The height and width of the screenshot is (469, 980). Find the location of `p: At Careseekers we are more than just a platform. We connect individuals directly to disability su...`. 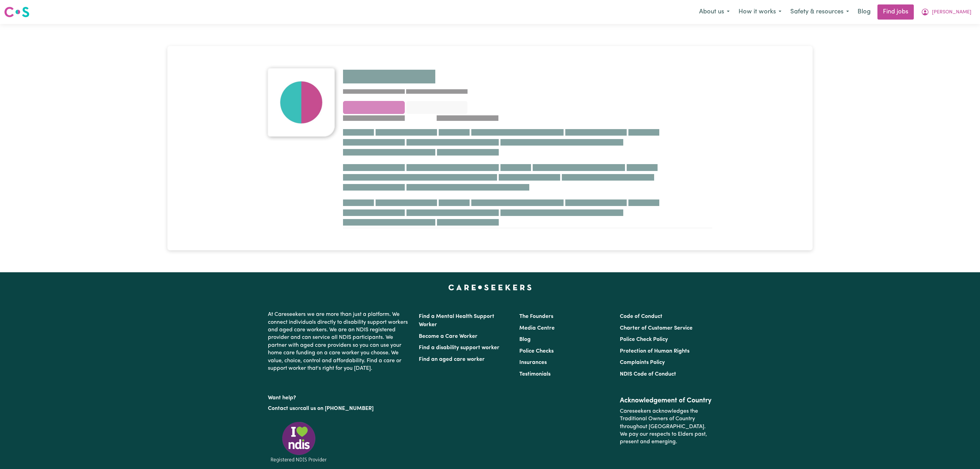

p: At Careseekers we are more than just a platform. We connect individuals directly to disability su... is located at coordinates (340, 341).